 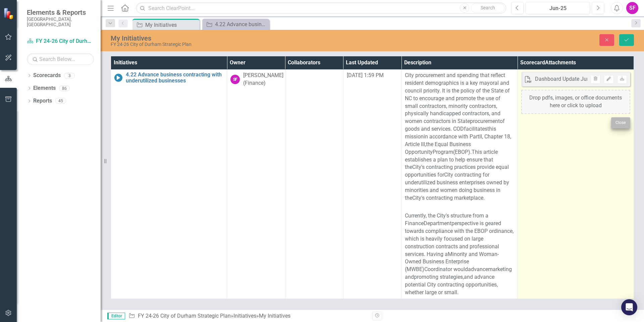 What do you see at coordinates (571, 79) in the screenshot?
I see `div: Dashboard Update Jun-25.pdf` at bounding box center [571, 79].